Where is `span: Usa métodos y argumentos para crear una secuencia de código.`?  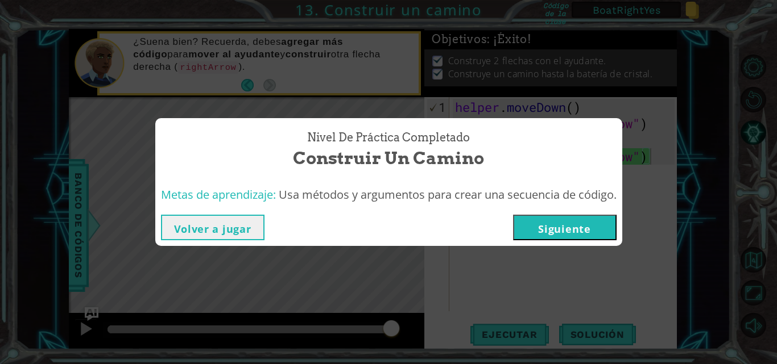
span: Usa métodos y argumentos para crear una secuencia de código. is located at coordinates (447, 194).